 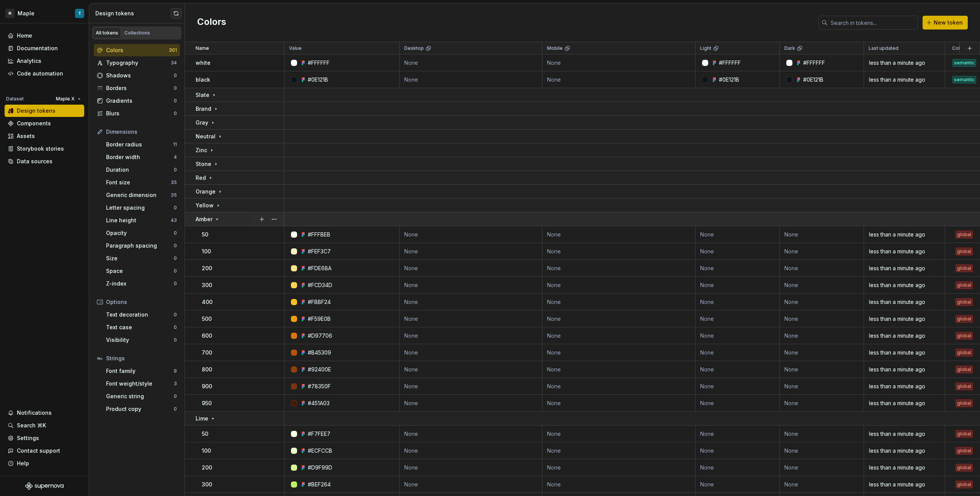 What do you see at coordinates (175, 383) in the screenshot?
I see `div: 3` at bounding box center [175, 383].